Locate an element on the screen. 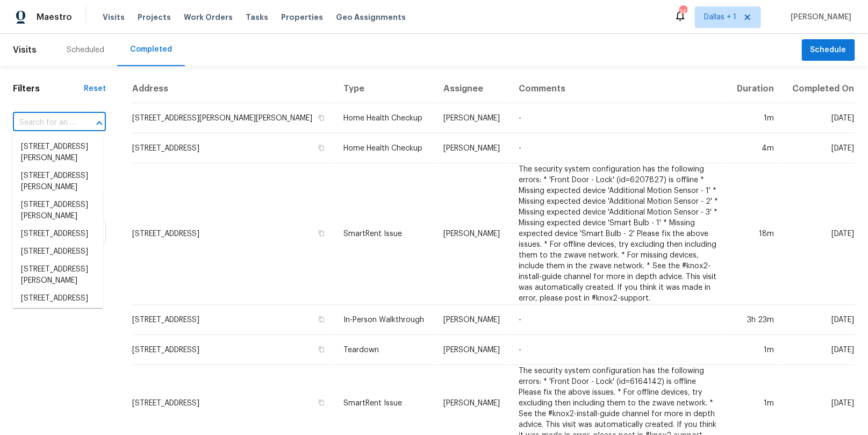 The height and width of the screenshot is (435, 868). th: Duration is located at coordinates (755, 88).